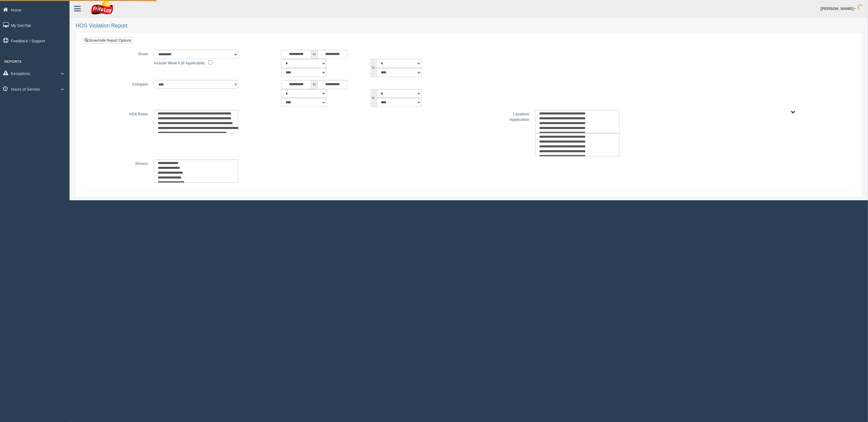 This screenshot has height=422, width=868. I want to click on label: Location/ Application, so click(501, 116).